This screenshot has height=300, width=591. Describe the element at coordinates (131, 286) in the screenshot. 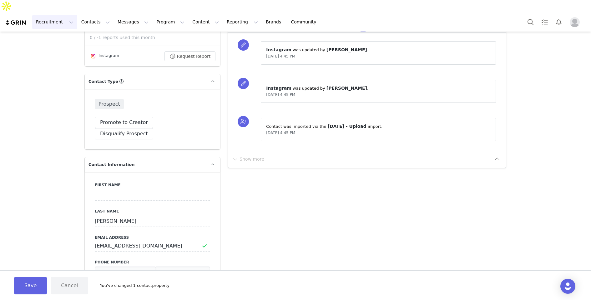

I see `div: You've changed 1 contact` at that location.